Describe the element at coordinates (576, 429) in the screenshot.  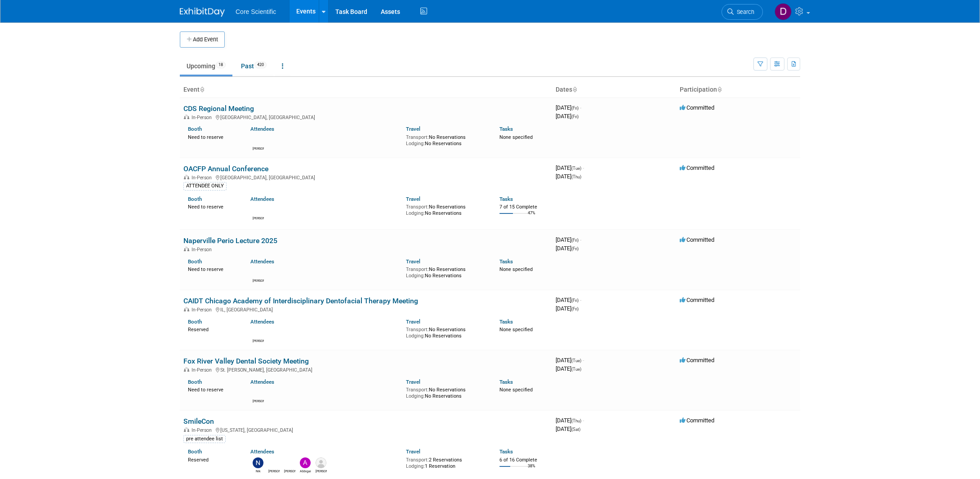
I see `span: (Sat)` at that location.